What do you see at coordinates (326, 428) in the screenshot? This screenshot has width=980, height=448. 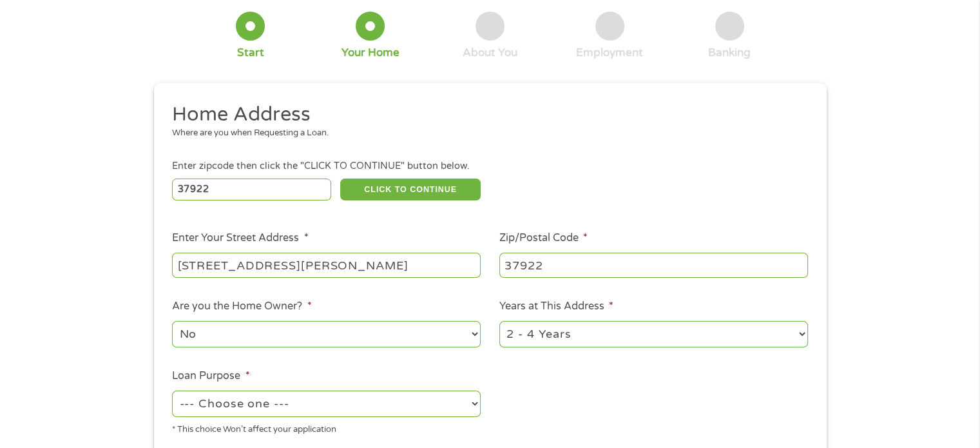 I see `div: * This choice Won’t affect your application` at bounding box center [326, 428].